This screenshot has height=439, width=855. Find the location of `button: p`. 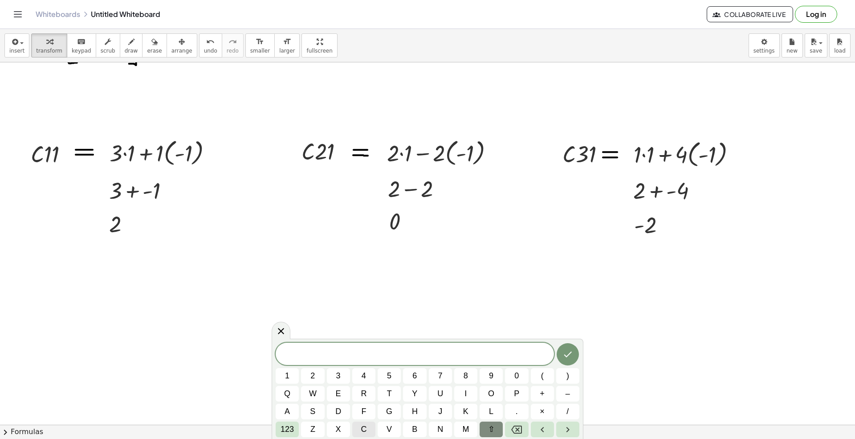

button: p is located at coordinates (517, 393).